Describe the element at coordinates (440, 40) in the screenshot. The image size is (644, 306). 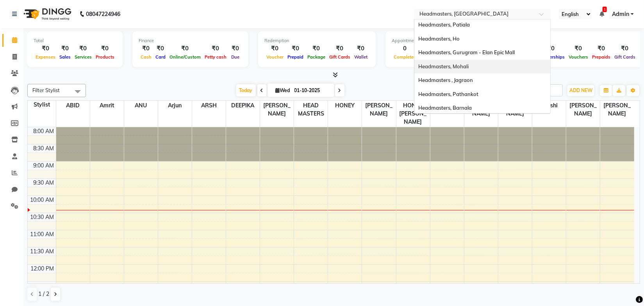
I see `div: Appointment` at that location.